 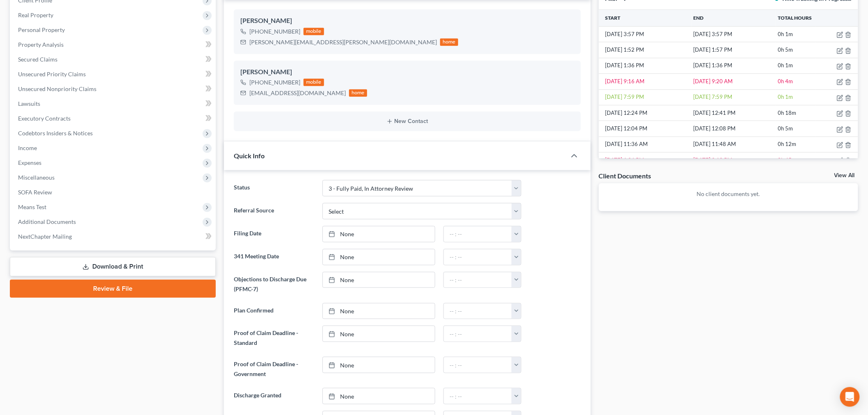 What do you see at coordinates (56, 133) in the screenshot?
I see `span: Codebtors Insiders & Notices` at bounding box center [56, 133].